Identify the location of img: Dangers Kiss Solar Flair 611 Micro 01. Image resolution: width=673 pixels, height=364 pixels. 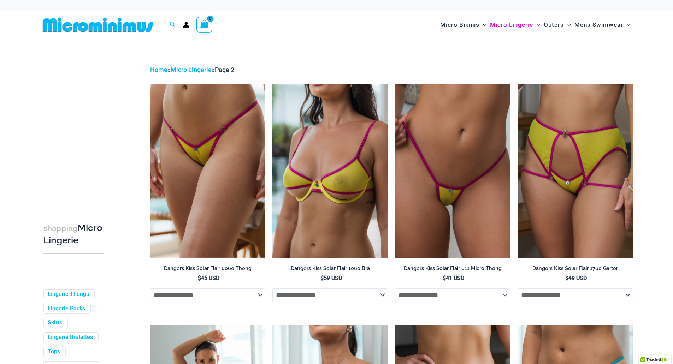
(453, 171).